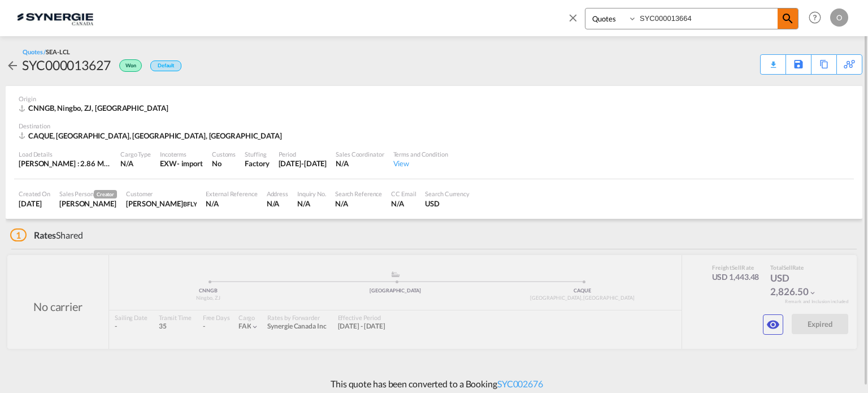 The width and height of the screenshot is (868, 393). Describe the element at coordinates (576, 22) in the screenshot. I see `span: icon-close` at that location.